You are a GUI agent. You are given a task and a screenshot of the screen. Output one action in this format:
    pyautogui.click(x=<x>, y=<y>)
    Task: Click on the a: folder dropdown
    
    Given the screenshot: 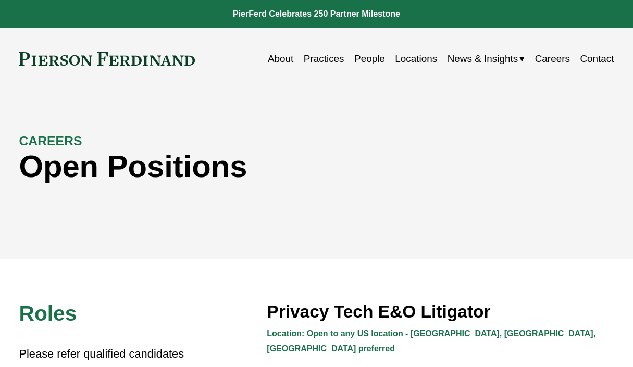 What is the action you would take?
    pyautogui.click(x=486, y=59)
    